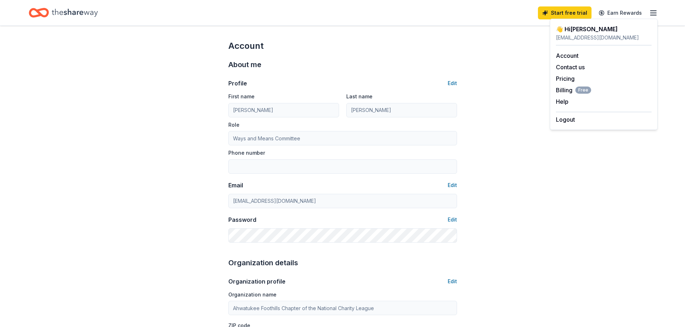 The height and width of the screenshot is (327, 685). Describe the element at coordinates (573, 90) in the screenshot. I see `button: BillingFree` at that location.